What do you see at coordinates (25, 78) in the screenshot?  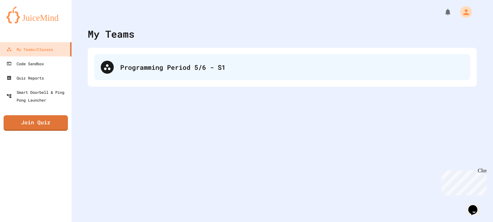 I see `div: Quiz Reports` at bounding box center [25, 78].